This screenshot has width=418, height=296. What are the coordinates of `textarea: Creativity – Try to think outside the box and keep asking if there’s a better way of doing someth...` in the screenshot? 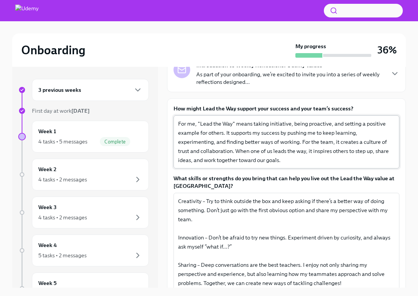 It's located at (286, 242).